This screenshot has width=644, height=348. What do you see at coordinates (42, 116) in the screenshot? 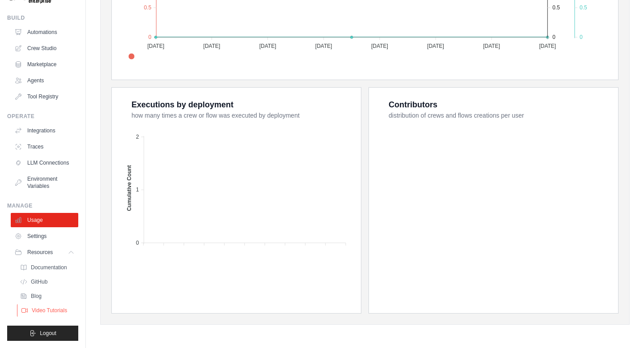
I see `div: Operate` at bounding box center [42, 116].